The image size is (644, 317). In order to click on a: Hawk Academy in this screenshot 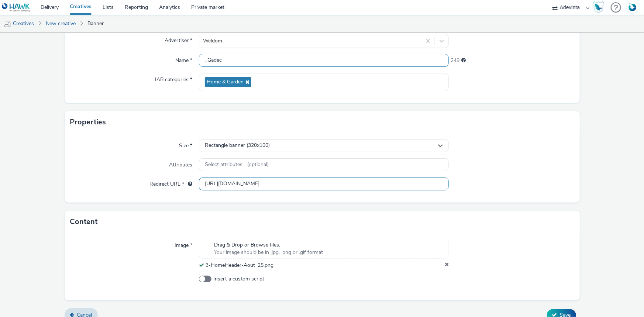, I will do `click(600, 7)`.